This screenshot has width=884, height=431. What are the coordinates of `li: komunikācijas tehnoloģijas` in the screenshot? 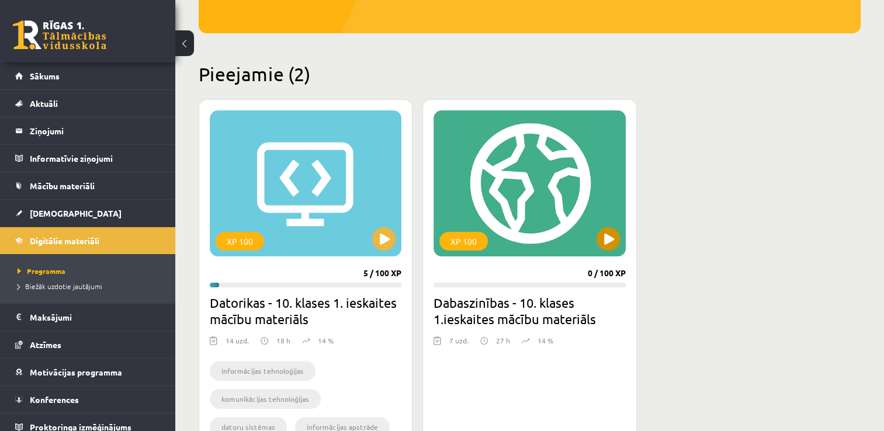 It's located at (265, 399).